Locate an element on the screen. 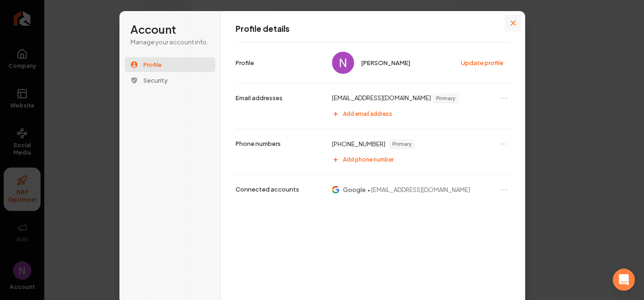 The width and height of the screenshot is (644, 300). button: Update profile is located at coordinates (483, 63).